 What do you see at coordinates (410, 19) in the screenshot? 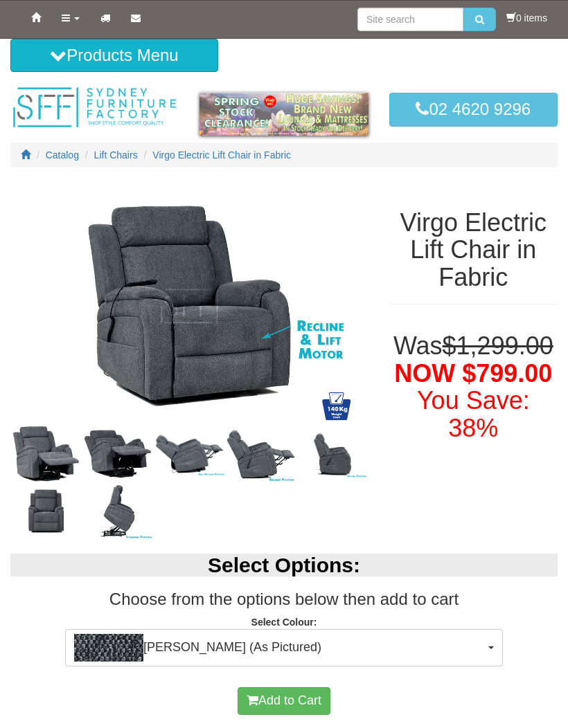
I see `input: Site search` at bounding box center [410, 19].